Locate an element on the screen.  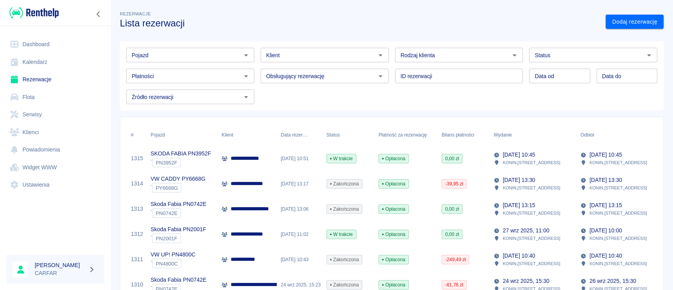
a: 1314 is located at coordinates (137, 183).